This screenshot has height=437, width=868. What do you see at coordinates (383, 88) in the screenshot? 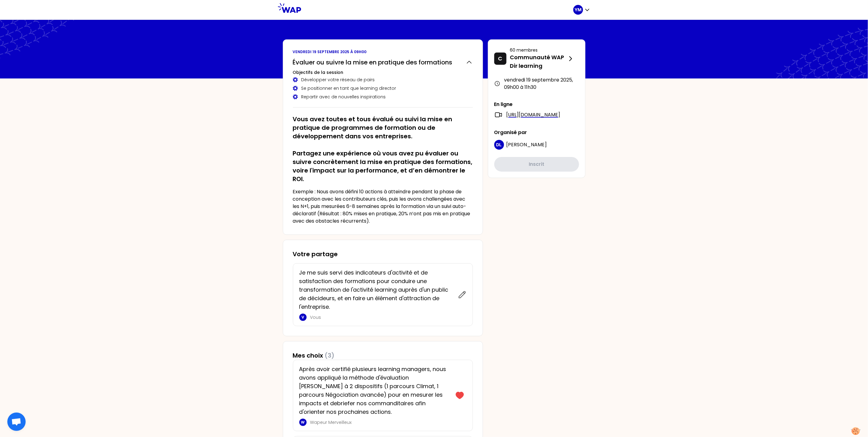
I see `div: Se positionner en tant que learning director` at bounding box center [383, 88].